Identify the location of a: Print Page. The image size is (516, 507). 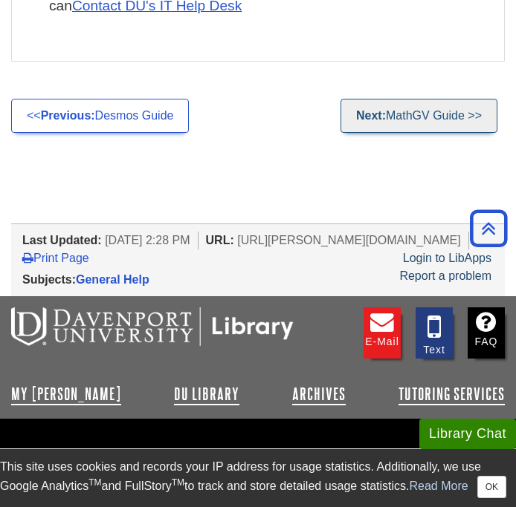
(56, 258).